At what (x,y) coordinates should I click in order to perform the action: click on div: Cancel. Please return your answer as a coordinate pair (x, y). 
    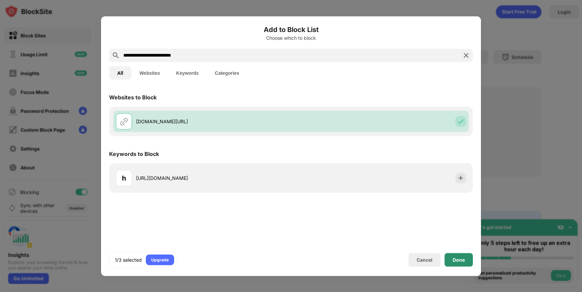
    Looking at the image, I should click on (424, 260).